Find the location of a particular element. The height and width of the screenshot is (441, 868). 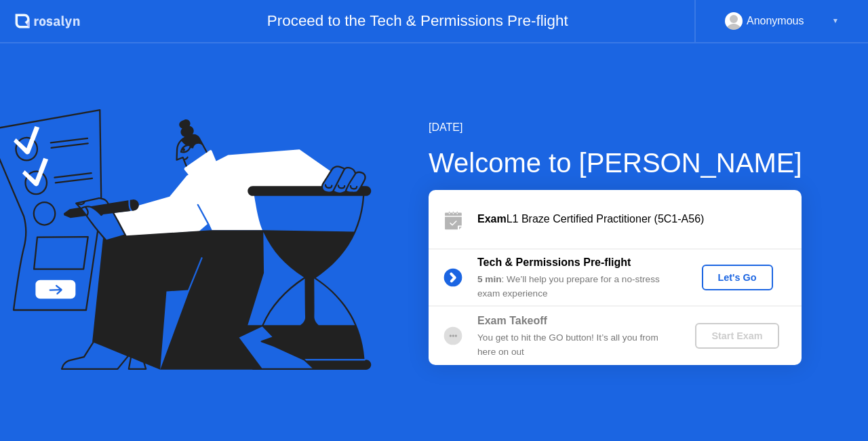

div: Let's Go is located at coordinates (737, 278).